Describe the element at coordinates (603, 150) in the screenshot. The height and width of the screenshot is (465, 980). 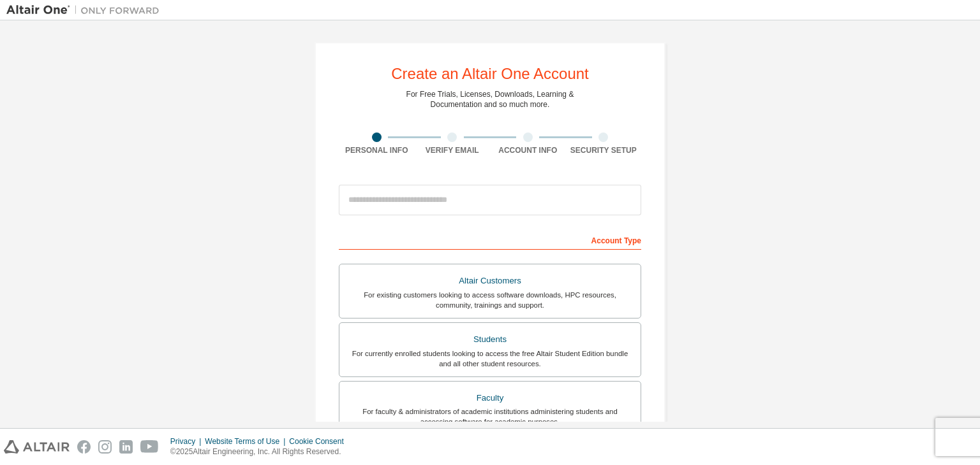
I see `div: Security Setup` at that location.